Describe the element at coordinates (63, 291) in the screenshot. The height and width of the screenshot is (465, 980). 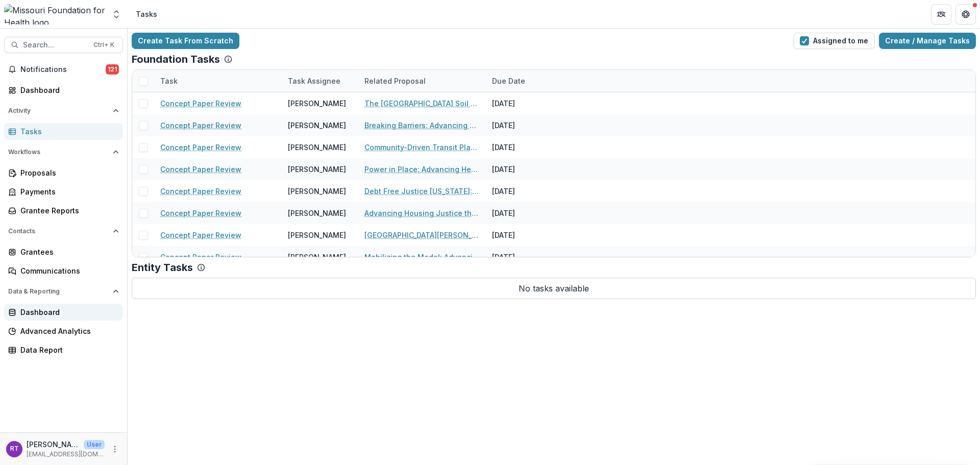
I see `button: Open Data & Reporting` at that location.